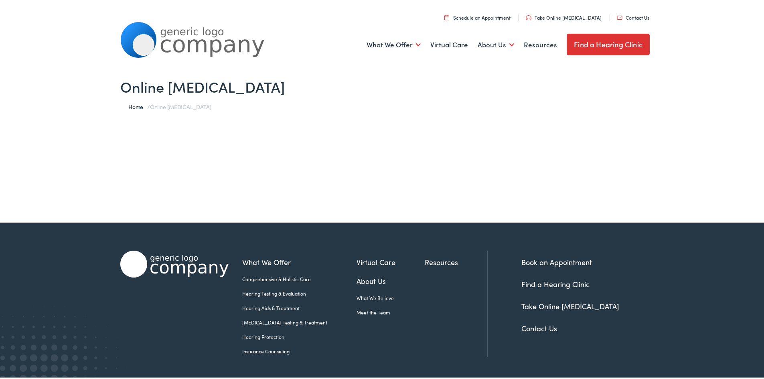 The width and height of the screenshot is (764, 379). Describe the element at coordinates (299, 292) in the screenshot. I see `a: Hearing Testing & Evaluation` at that location.